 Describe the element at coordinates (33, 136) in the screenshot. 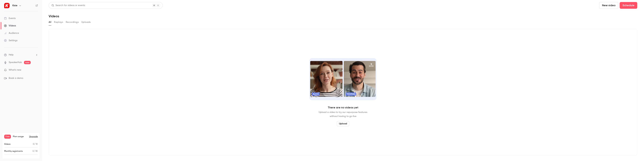

I see `button: Upgrade` at that location.